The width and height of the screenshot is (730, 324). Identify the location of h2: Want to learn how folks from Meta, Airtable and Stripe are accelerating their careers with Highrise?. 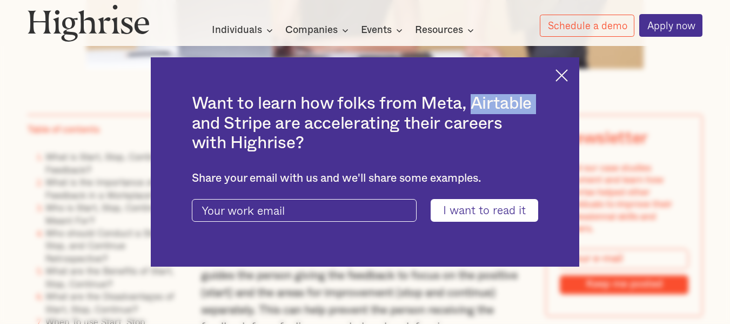
(365, 124).